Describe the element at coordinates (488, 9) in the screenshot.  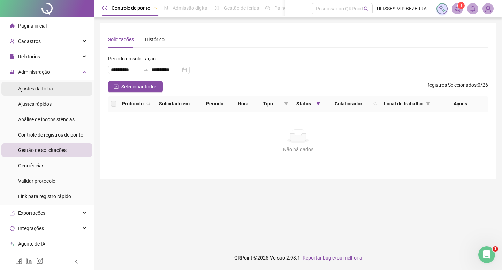
I see `img: 36651` at that location.